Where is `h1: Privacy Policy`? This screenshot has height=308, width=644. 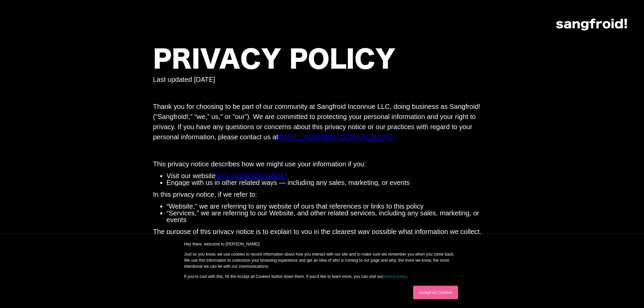
h1: Privacy Policy is located at coordinates (322, 61).